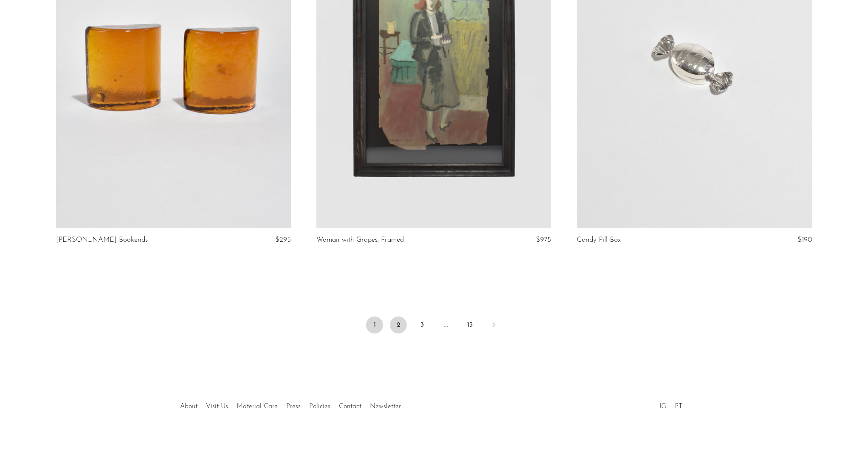 This screenshot has height=463, width=868. I want to click on a: Material Care, so click(257, 406).